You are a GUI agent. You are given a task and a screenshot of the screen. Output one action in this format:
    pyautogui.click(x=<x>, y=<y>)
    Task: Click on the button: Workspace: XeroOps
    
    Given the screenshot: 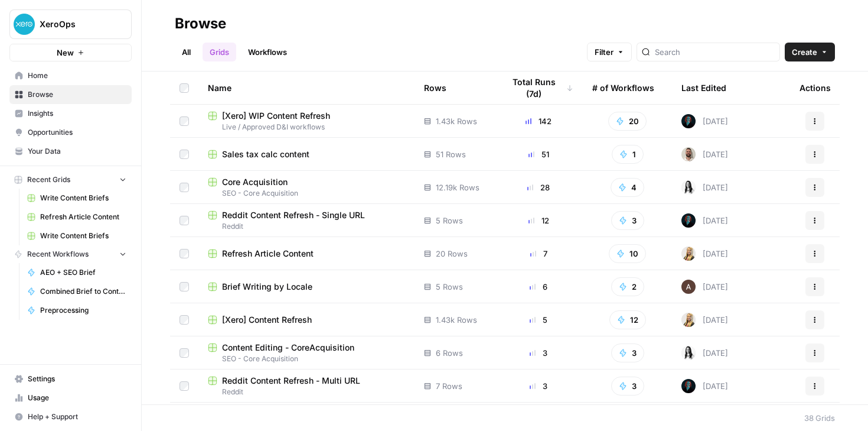 What is the action you would take?
    pyautogui.click(x=70, y=24)
    